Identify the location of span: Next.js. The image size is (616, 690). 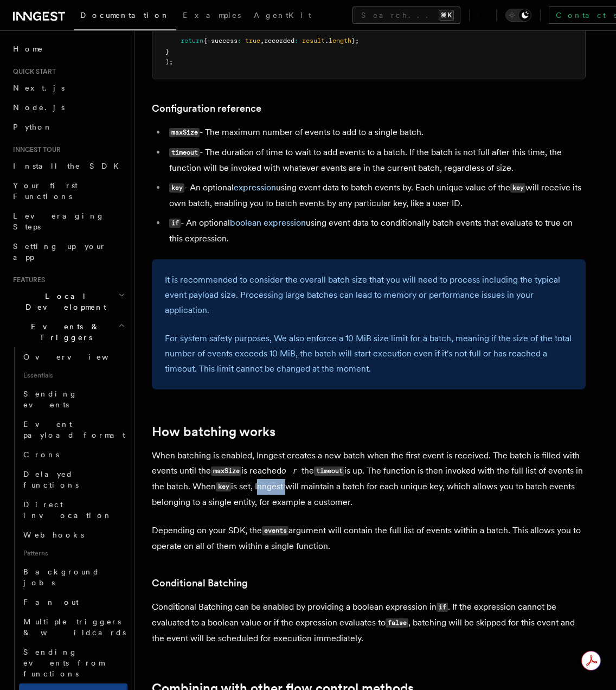
(39, 88).